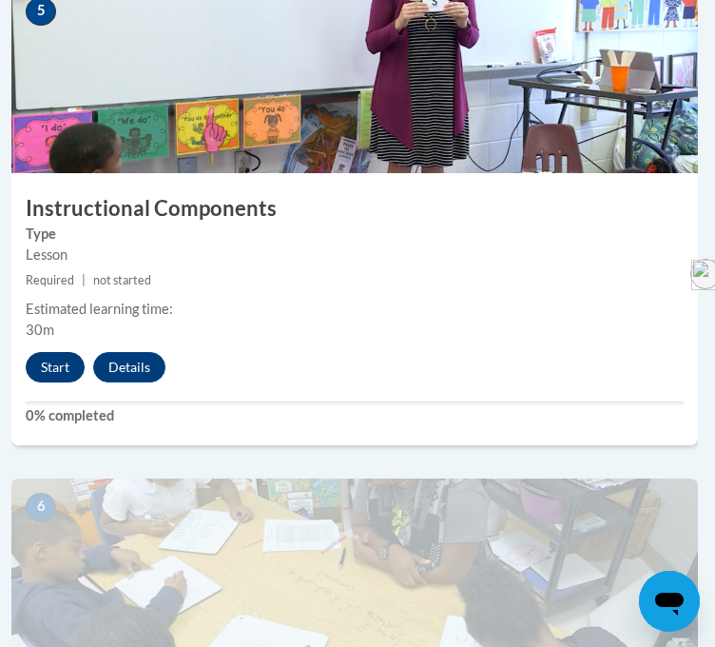 The image size is (715, 647). Describe the element at coordinates (355, 416) in the screenshot. I see `label: 0% completed` at that location.